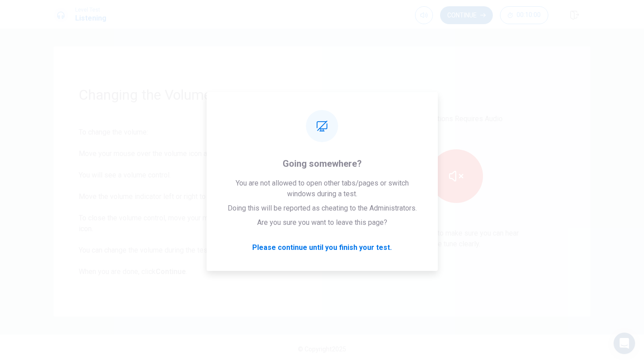 This screenshot has height=363, width=644. Describe the element at coordinates (466, 15) in the screenshot. I see `button: Continue` at that location.